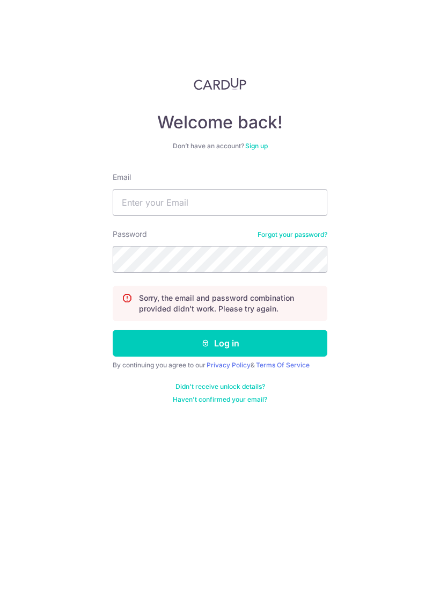  What do you see at coordinates (293, 235) in the screenshot?
I see `a: Forgot your password?` at bounding box center [293, 235].